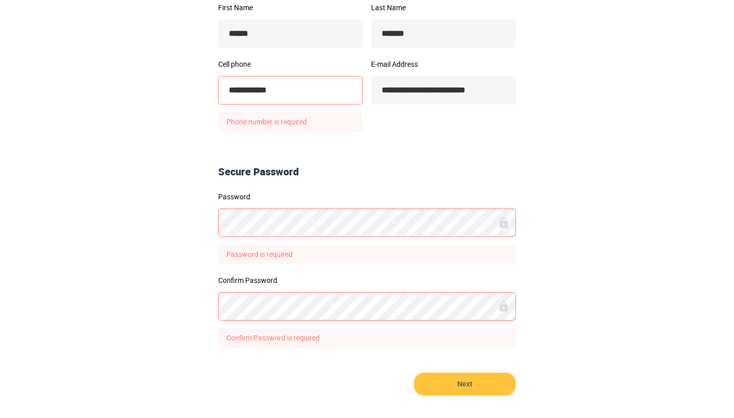 This screenshot has height=418, width=734. Describe the element at coordinates (465, 384) in the screenshot. I see `button: Next` at that location.